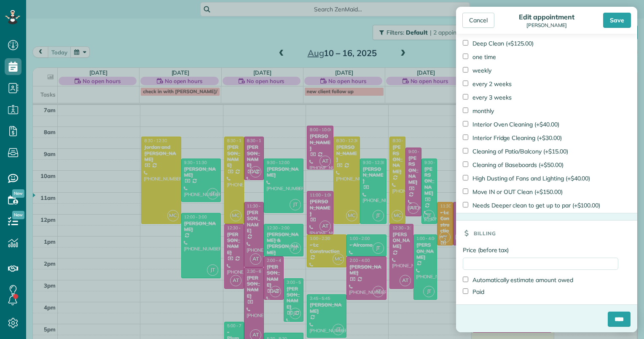 Image resolution: width=644 pixels, height=339 pixels. Describe the element at coordinates (532, 205) in the screenshot. I see `label: Needs Deeper clean to get up to par (+$100.00)` at that location.